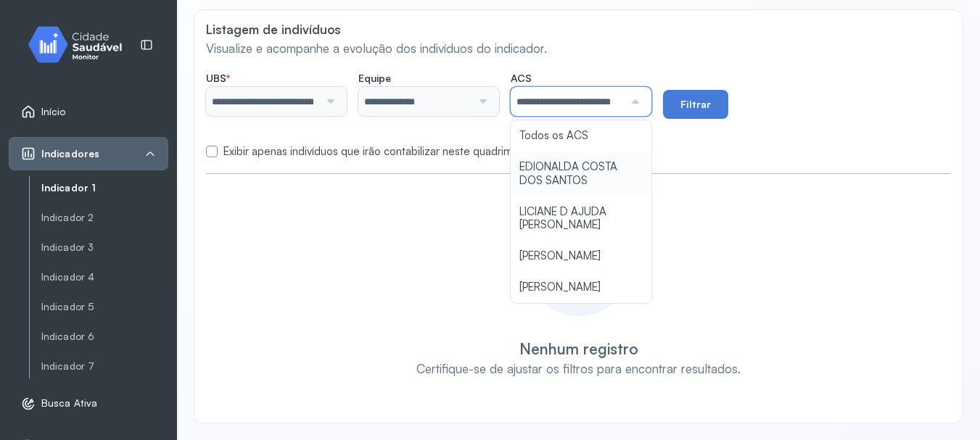  Describe the element at coordinates (580, 135) in the screenshot. I see `li: Todos os ACS` at that location.